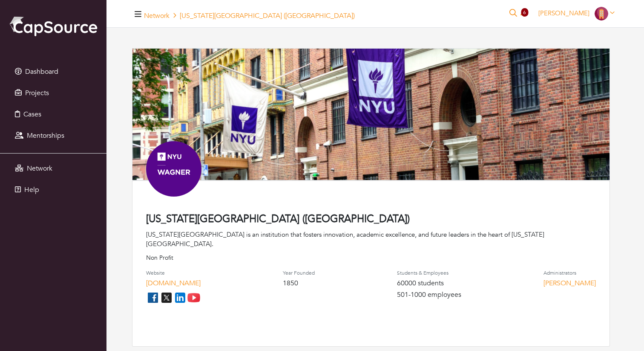  Describe the element at coordinates (601, 14) in the screenshot. I see `img: Company-Icon-7f8a26afd1715722aa5ae9dc11300c11ceeb4d32eda0db0d61c21d11b95ecac6.png` at that location.